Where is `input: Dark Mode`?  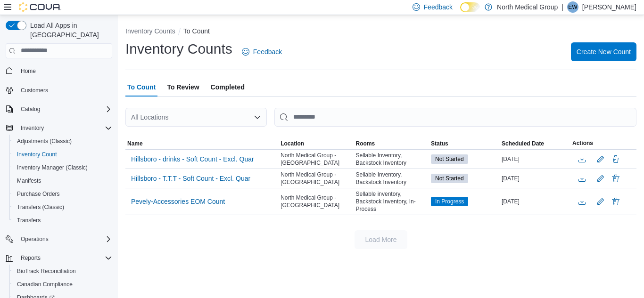 input: Dark Mode is located at coordinates (470, 7).